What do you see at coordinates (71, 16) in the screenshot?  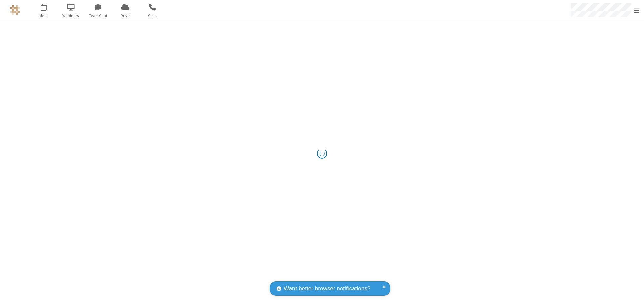 I see `span: Webinars` at bounding box center [71, 16].